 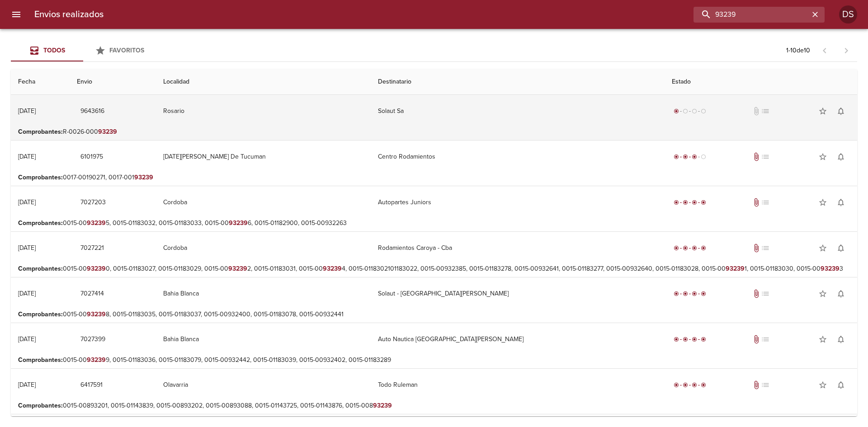 I want to click on button: 7027221, so click(x=92, y=248).